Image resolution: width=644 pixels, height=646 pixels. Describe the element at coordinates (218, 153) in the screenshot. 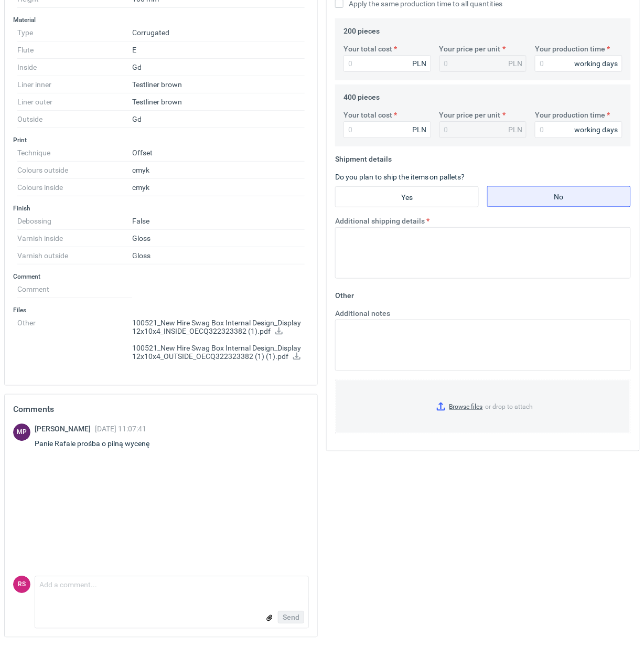

I see `dd: Offset` at that location.